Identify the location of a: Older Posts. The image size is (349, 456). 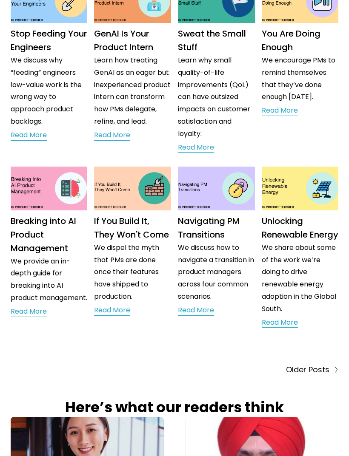
(256, 370).